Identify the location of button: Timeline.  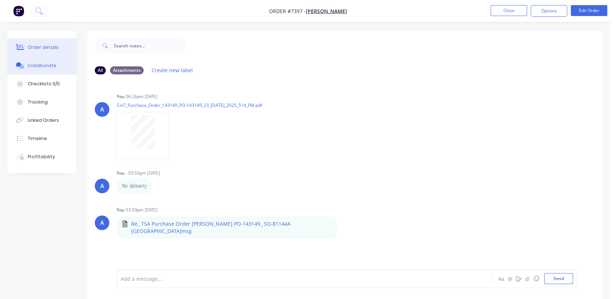
(42, 138).